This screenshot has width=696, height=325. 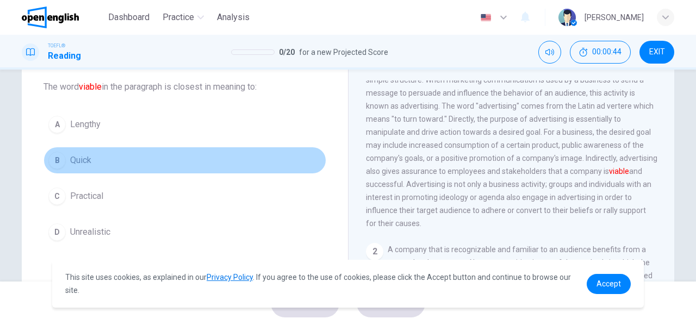 I want to click on a: Analysis, so click(x=233, y=17).